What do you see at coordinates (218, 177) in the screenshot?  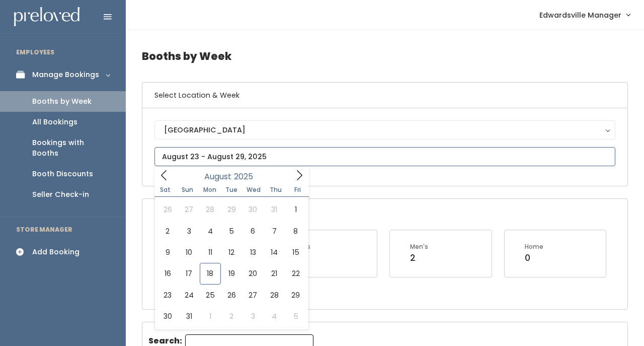 I see `span: August` at bounding box center [218, 177].